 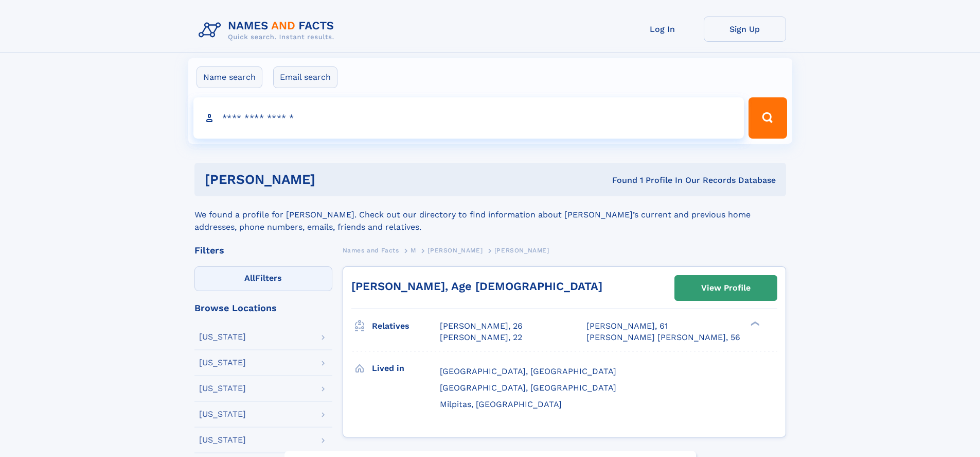 I want to click on div: Found 1 Profile In Our Records Database, so click(x=620, y=180).